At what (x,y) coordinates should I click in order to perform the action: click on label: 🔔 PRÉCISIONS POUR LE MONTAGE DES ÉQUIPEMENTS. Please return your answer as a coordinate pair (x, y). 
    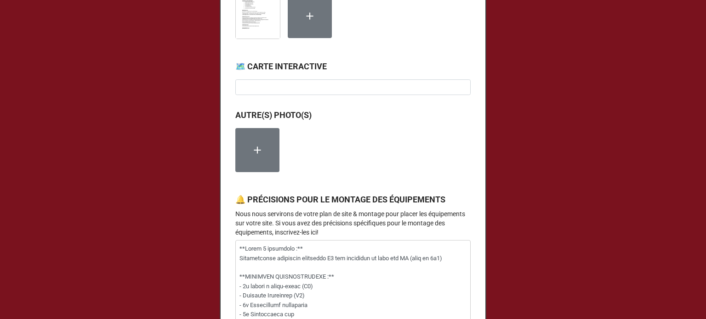
    Looking at the image, I should click on (340, 200).